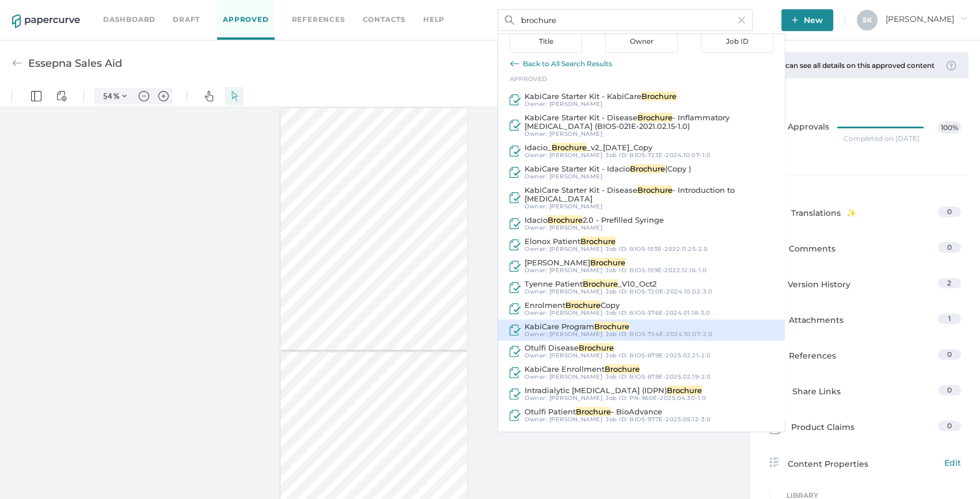  I want to click on img: default-pan.svg, so click(209, 10).